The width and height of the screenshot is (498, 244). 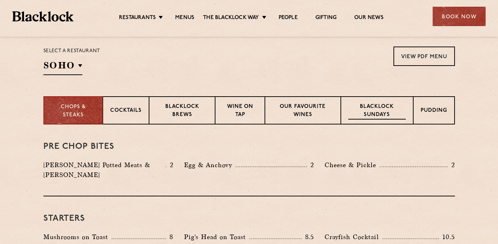 What do you see at coordinates (446, 237) in the screenshot?
I see `p: 10.5` at bounding box center [446, 237].